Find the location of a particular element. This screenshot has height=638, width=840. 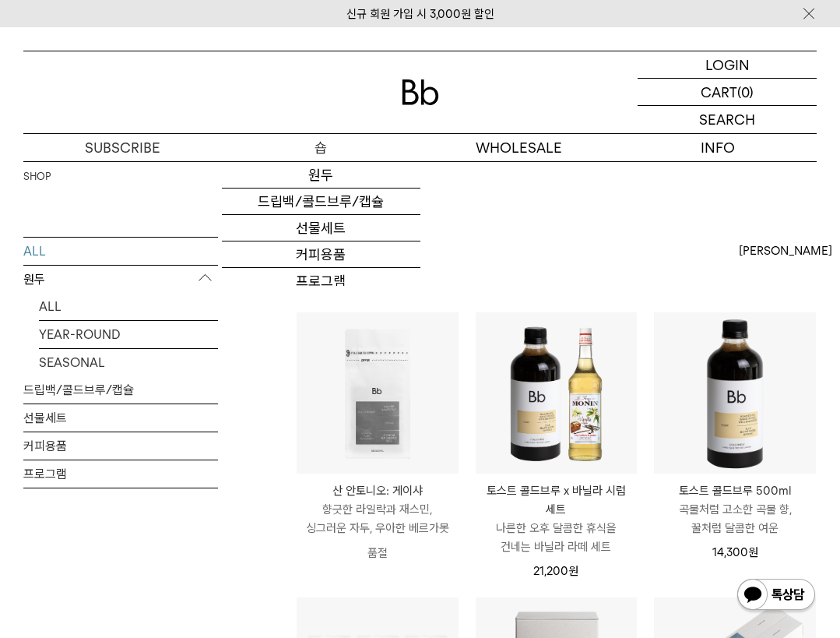

a: SHOP is located at coordinates (36, 177).